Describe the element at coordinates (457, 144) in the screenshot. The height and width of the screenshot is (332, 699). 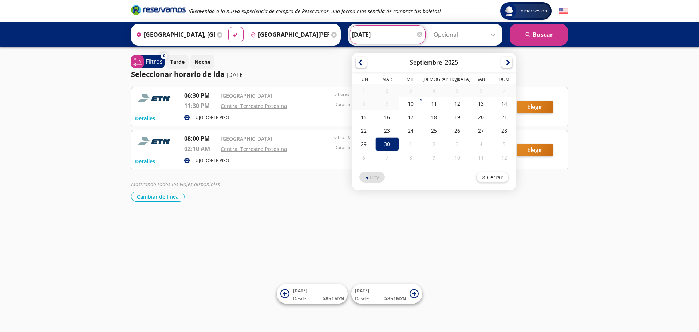
I see `div: 03-Oct-25` at that location.